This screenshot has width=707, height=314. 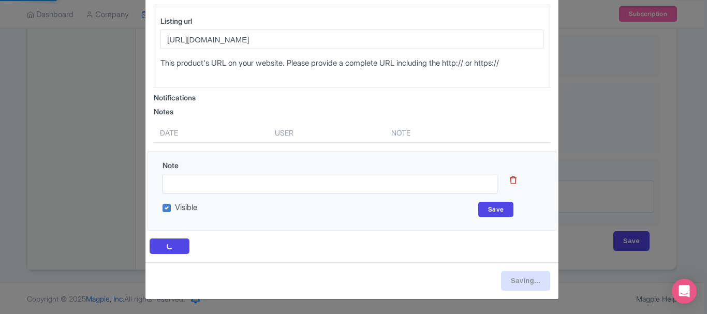 I want to click on div: Open Intercom Messenger, so click(x=684, y=291).